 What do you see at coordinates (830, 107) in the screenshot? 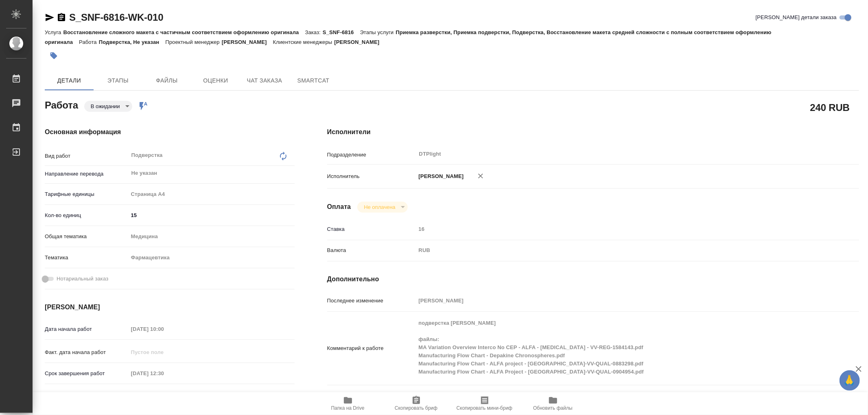
I see `h2: 240 RUB` at bounding box center [830, 107].